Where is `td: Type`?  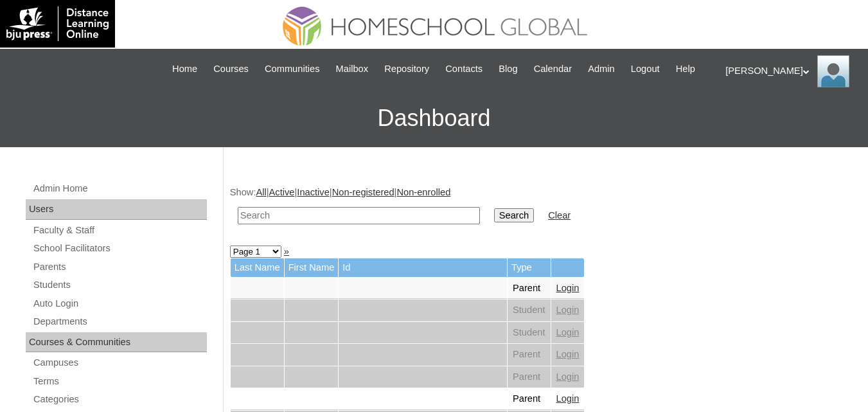 td: Type is located at coordinates (529, 267).